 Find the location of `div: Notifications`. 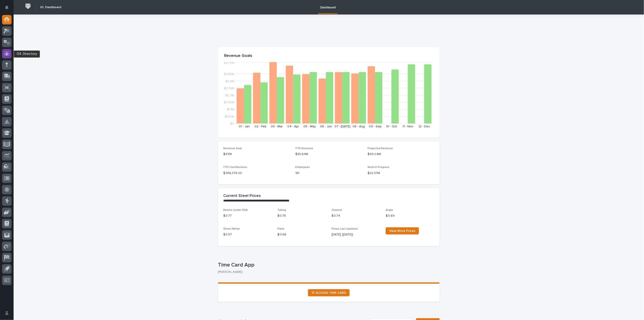

div: Notifications is located at coordinates (8, 9).